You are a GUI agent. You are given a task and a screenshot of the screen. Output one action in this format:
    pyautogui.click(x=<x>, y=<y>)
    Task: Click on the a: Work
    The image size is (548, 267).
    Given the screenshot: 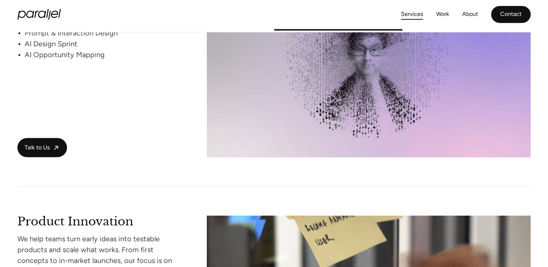 What is the action you would take?
    pyautogui.click(x=443, y=14)
    